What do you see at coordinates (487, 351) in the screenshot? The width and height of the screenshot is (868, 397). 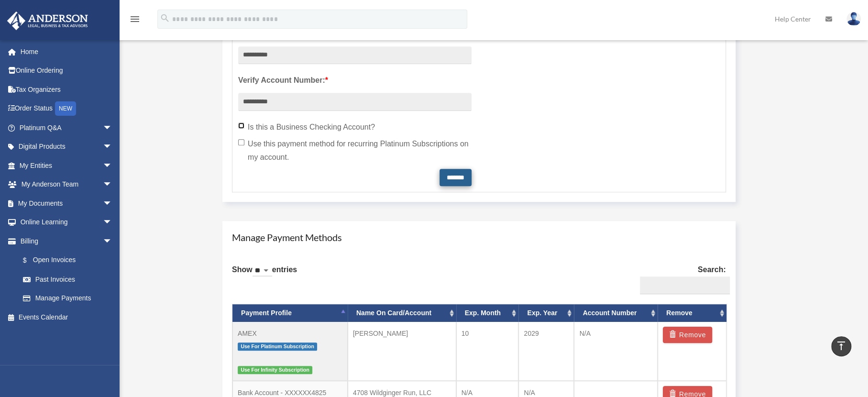 I see `td: 10` at bounding box center [487, 351].